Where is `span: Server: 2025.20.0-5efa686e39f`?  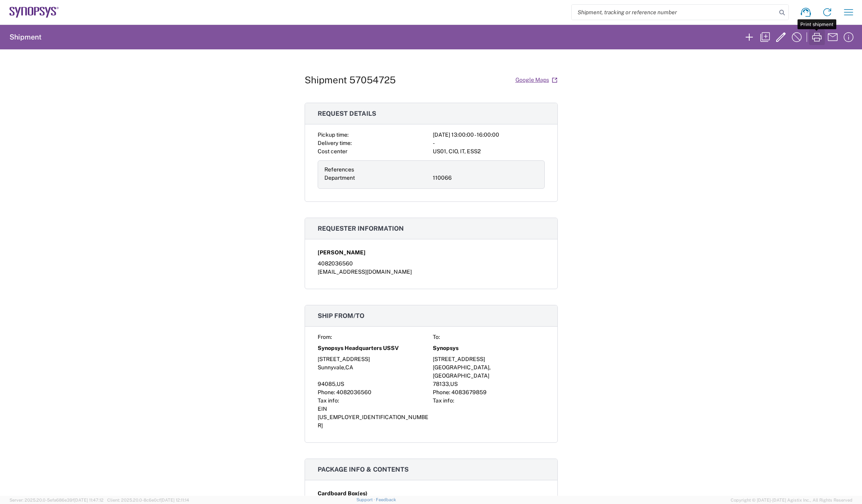
span: Server: 2025.20.0-5efa686e39f is located at coordinates (56, 500).